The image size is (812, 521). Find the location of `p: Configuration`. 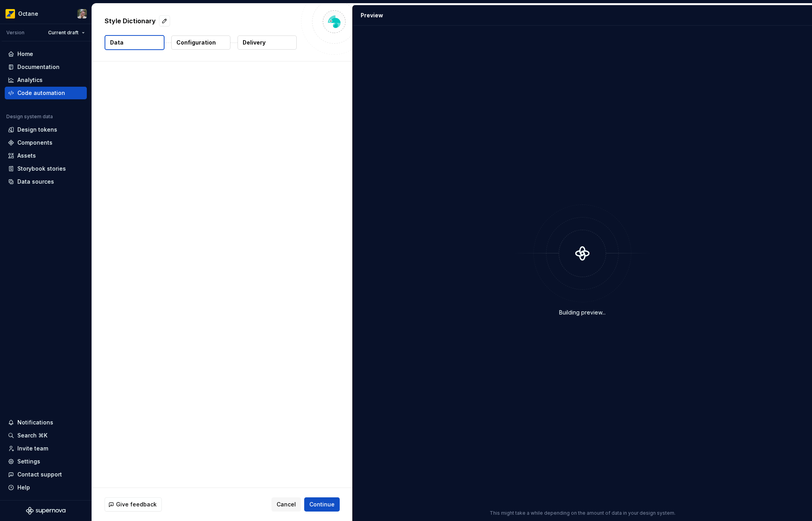

p: Configuration is located at coordinates (196, 43).